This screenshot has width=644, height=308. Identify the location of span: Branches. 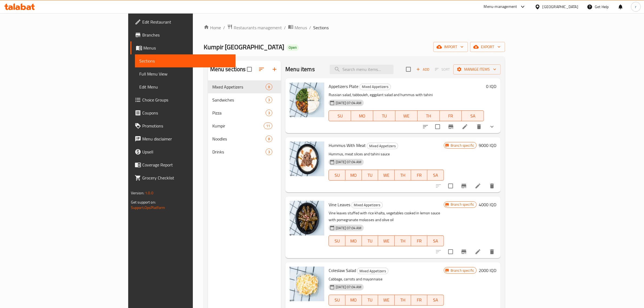
(187, 35).